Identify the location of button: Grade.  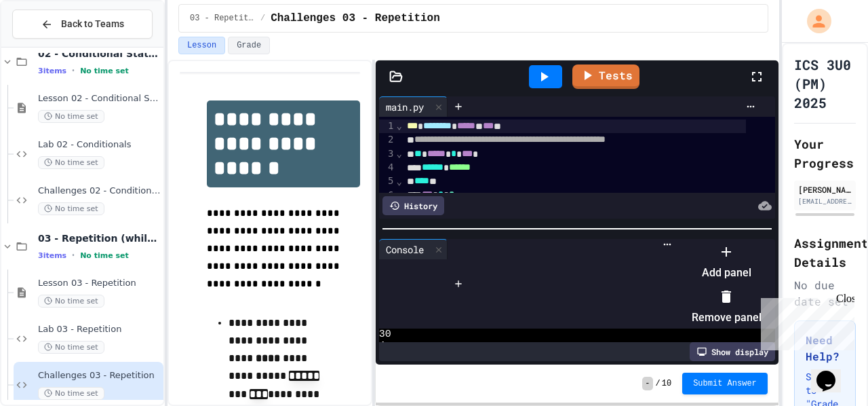
(249, 45).